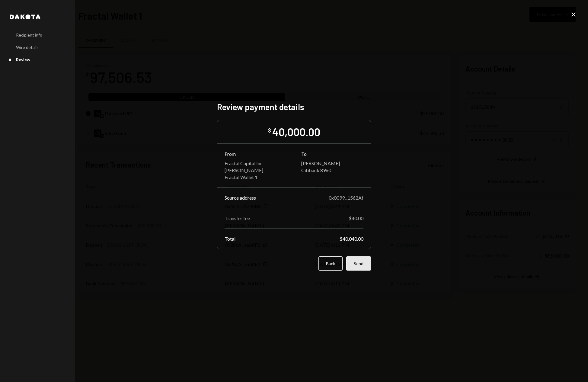 This screenshot has width=588, height=382. Describe the element at coordinates (358, 264) in the screenshot. I see `button: Send` at that location.